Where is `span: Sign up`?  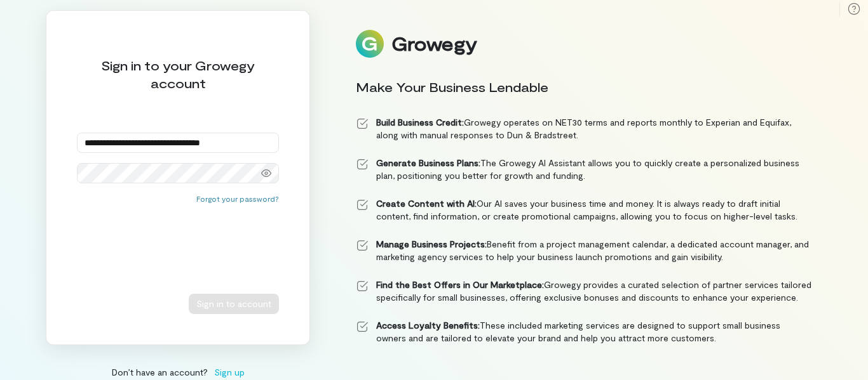
span: Sign up is located at coordinates (230, 372).